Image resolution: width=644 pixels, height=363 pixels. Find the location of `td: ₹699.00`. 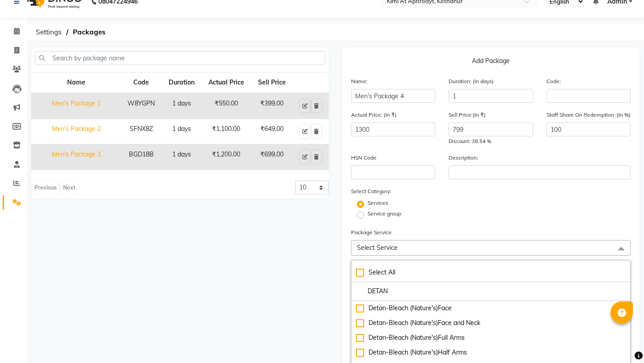

td: ₹699.00 is located at coordinates (272, 157).